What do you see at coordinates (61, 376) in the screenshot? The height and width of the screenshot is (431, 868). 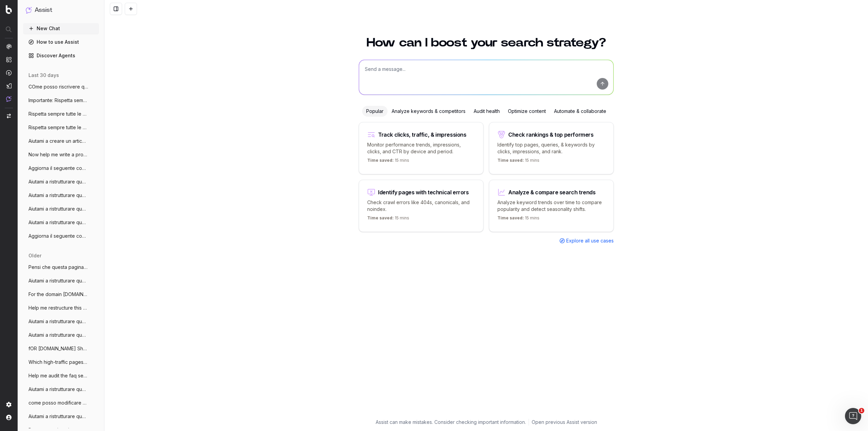 I see `button: Help me audit the faq section of assicur` at bounding box center [61, 376].